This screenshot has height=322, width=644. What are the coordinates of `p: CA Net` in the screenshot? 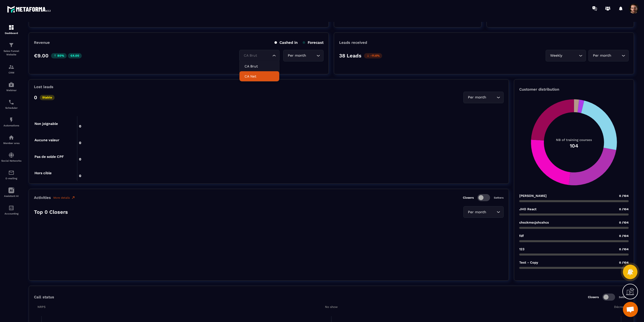 It's located at (260, 76).